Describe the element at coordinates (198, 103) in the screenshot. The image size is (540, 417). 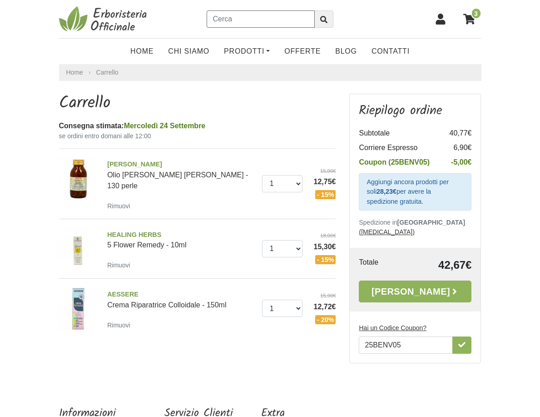
I see `h1: Carrello` at that location.